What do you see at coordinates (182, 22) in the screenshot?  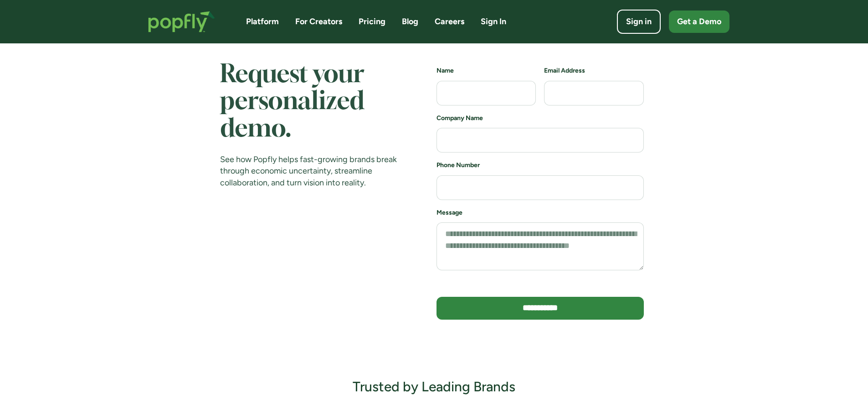 I see `a: home` at bounding box center [182, 22].